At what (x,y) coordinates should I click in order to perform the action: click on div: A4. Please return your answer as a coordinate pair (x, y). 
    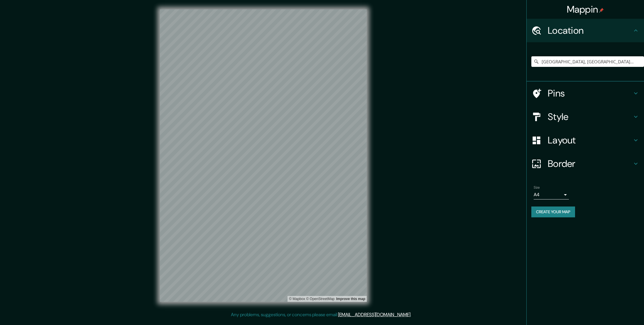
    Looking at the image, I should click on (551, 195).